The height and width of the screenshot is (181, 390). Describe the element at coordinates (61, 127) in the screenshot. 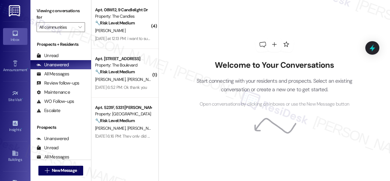

I see `div: Prospects` at that location.